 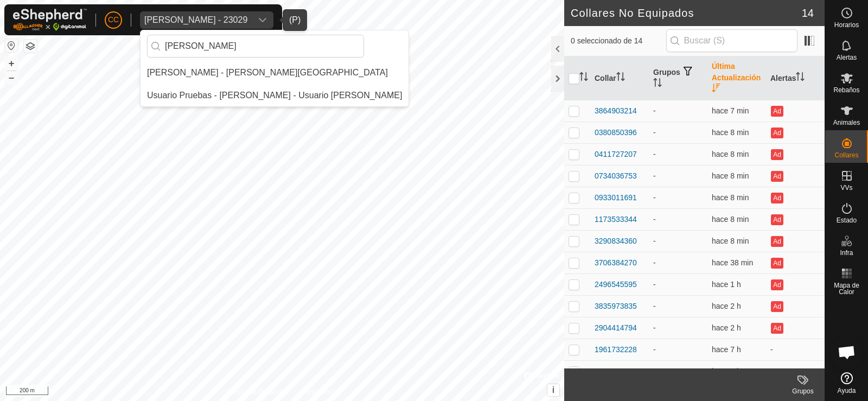 I want to click on span: 0 seleccionado de 14, so click(x=619, y=41).